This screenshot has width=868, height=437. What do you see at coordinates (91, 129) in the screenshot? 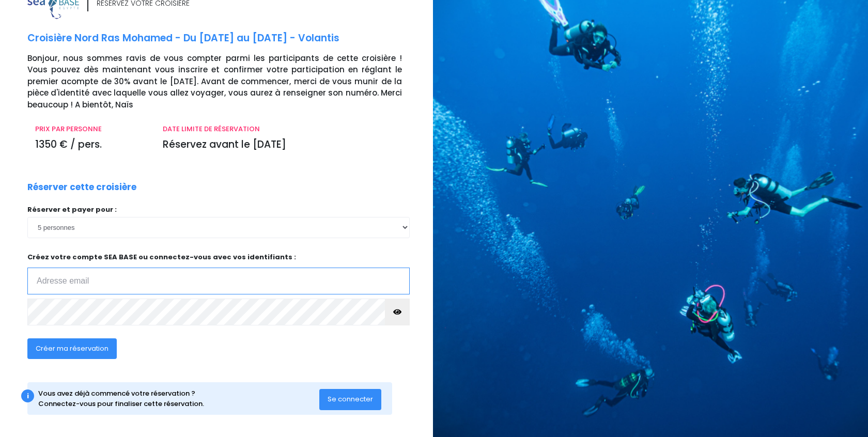
I see `p: PRIX PAR PERSONNE` at bounding box center [91, 129].